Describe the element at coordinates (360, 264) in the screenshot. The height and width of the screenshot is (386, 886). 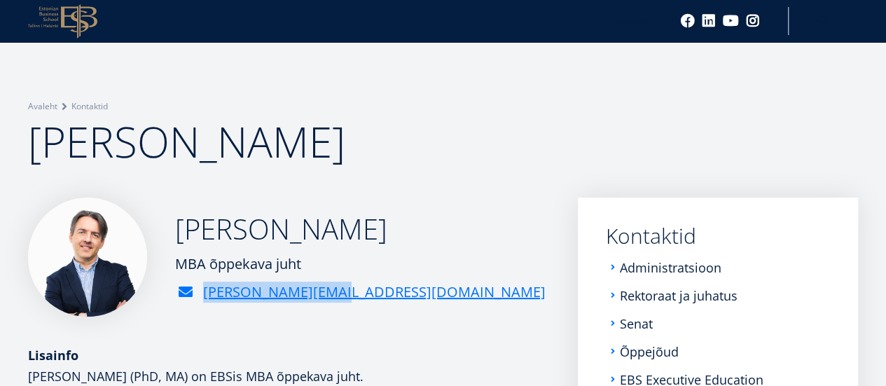
I see `div: MBA õppekava juht` at that location.